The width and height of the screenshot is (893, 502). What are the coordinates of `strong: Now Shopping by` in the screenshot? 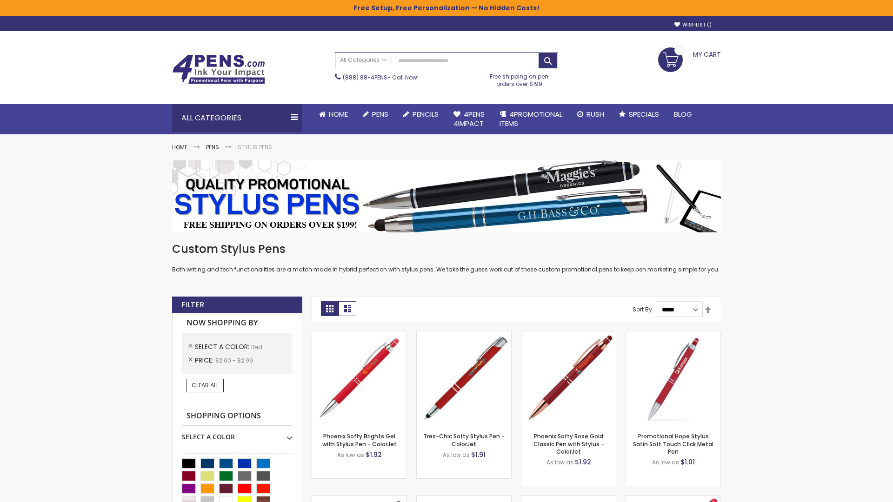 It's located at (237, 323).